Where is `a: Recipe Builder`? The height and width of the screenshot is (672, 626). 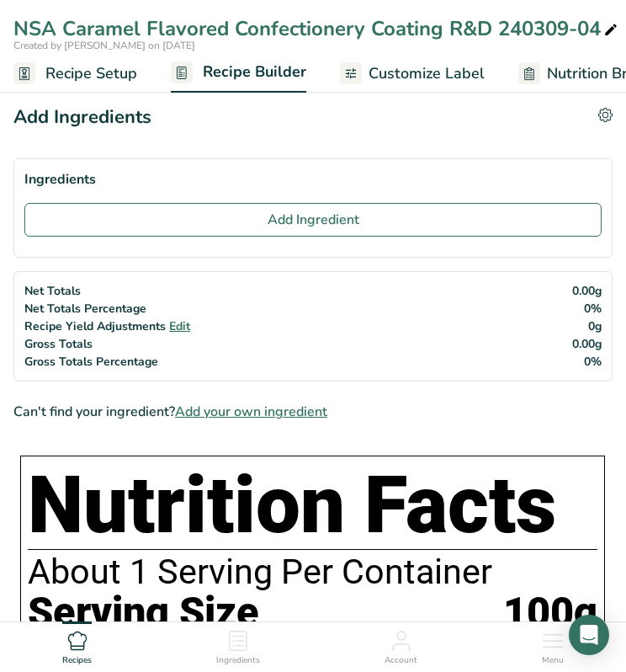
a: Recipe Builder is located at coordinates (238, 73).